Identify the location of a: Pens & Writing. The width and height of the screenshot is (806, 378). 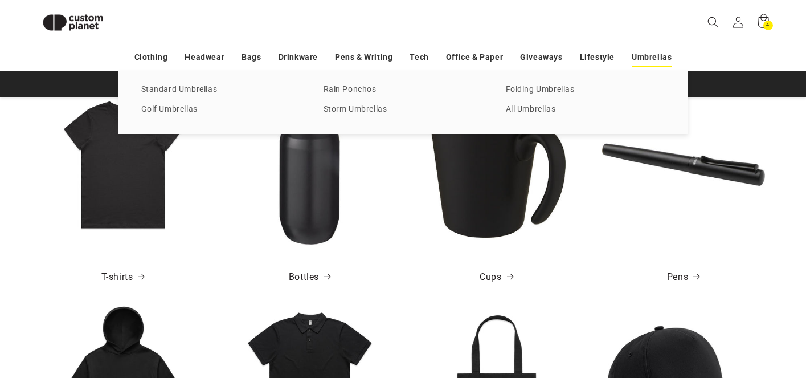
(363, 57).